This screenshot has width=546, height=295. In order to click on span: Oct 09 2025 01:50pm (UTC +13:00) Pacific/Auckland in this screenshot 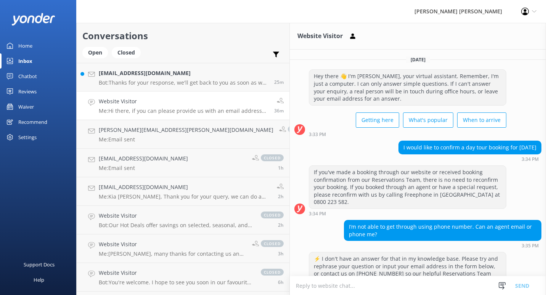, I will do `click(281, 196)`.